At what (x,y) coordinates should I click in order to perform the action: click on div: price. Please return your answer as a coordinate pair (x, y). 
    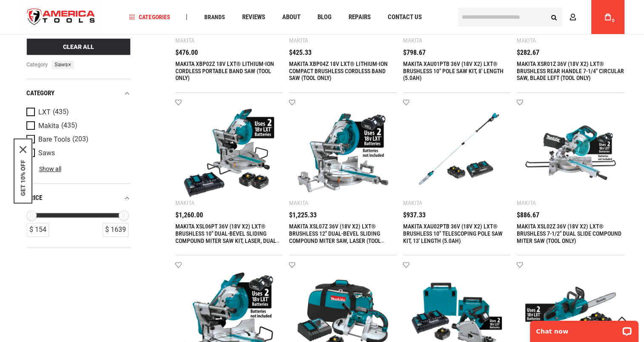
    Looking at the image, I should click on (79, 198).